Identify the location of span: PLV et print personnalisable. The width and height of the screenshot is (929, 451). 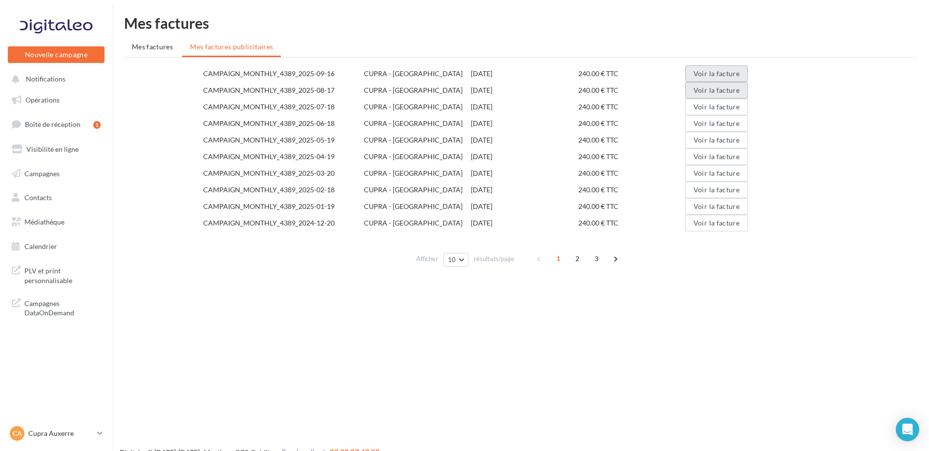
(63, 274).